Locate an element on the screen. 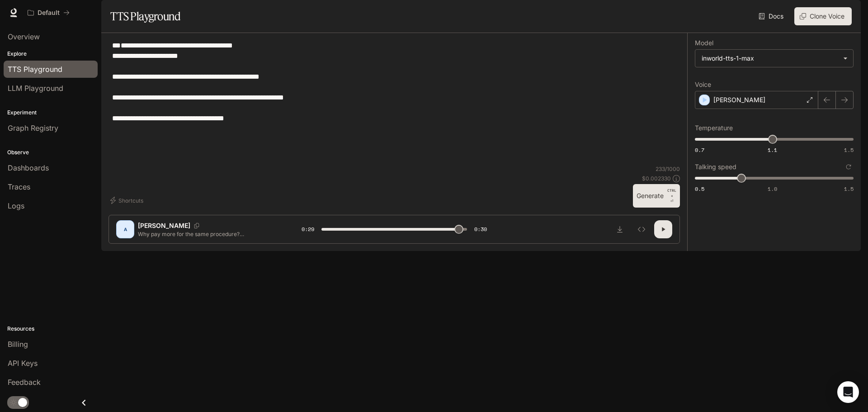 This screenshot has width=868, height=412. a: Docs is located at coordinates (772, 16).